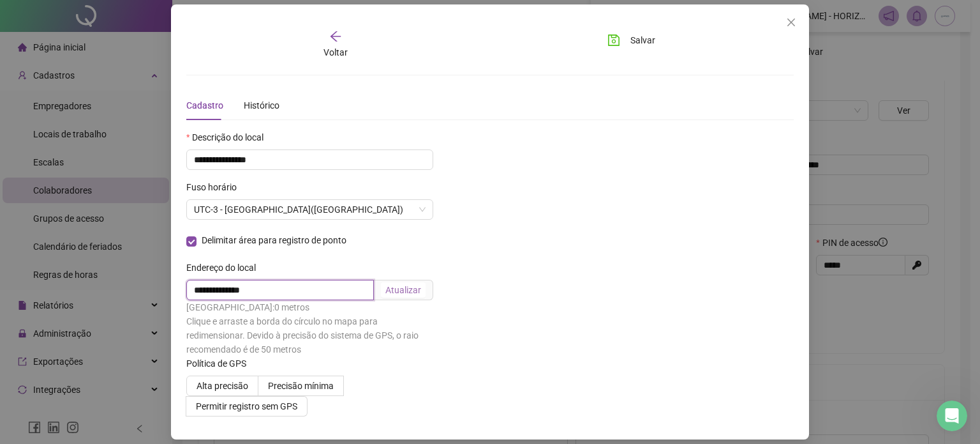 The image size is (980, 444). I want to click on label: Endereço do local, so click(225, 268).